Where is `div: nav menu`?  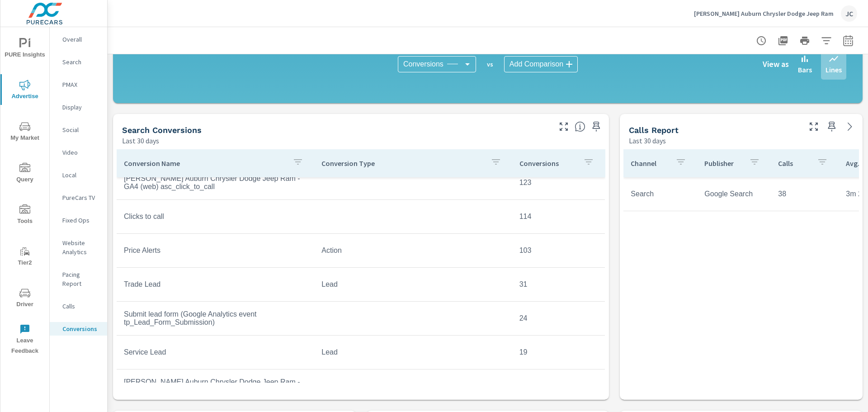 div: nav menu is located at coordinates (25, 194).